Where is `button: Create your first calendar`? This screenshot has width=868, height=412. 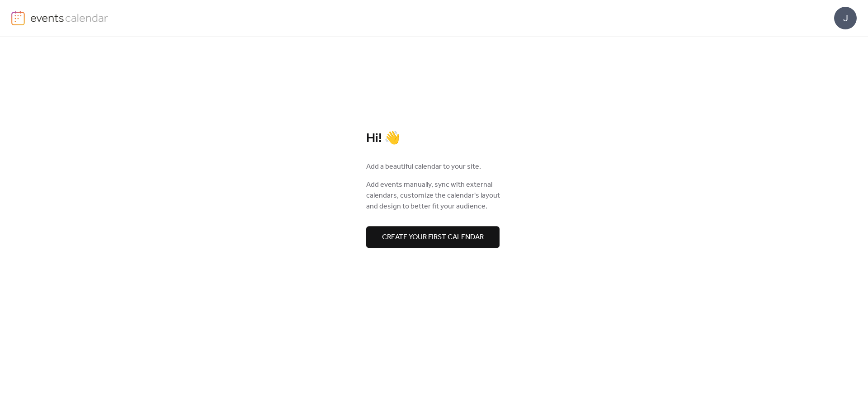 button: Create your first calendar is located at coordinates (433, 237).